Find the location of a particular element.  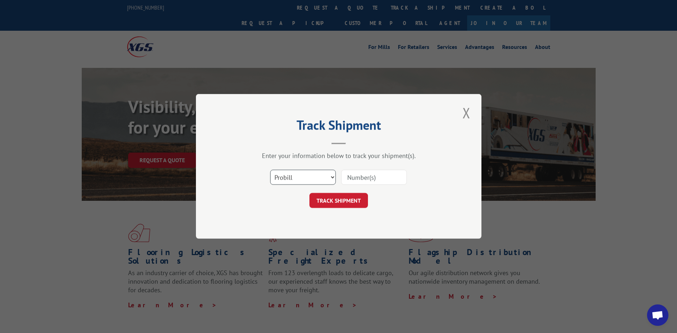

input: Number(s) is located at coordinates (374, 177).